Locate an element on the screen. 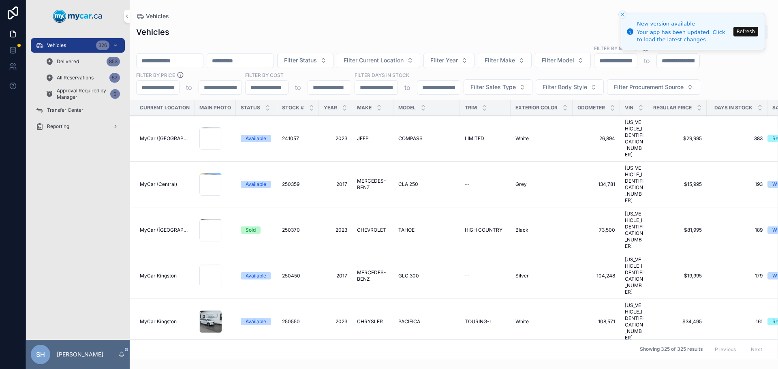 Image resolution: width=778 pixels, height=369 pixels. span: CLA 250 is located at coordinates (408, 184).